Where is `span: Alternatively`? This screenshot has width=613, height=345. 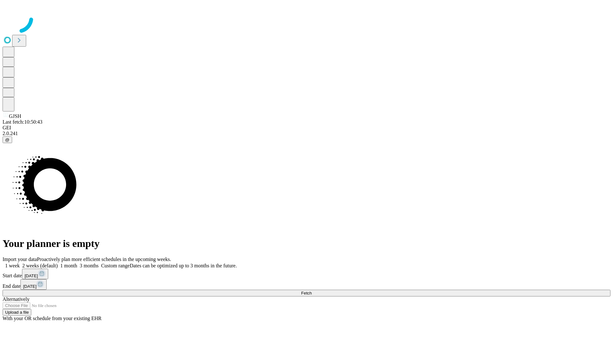 span: Alternatively is located at coordinates (16, 299).